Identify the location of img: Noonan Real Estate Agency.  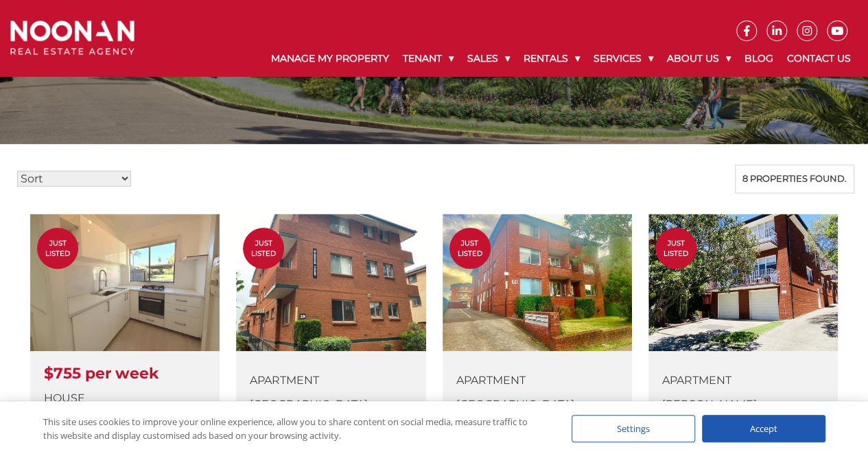
(72, 38).